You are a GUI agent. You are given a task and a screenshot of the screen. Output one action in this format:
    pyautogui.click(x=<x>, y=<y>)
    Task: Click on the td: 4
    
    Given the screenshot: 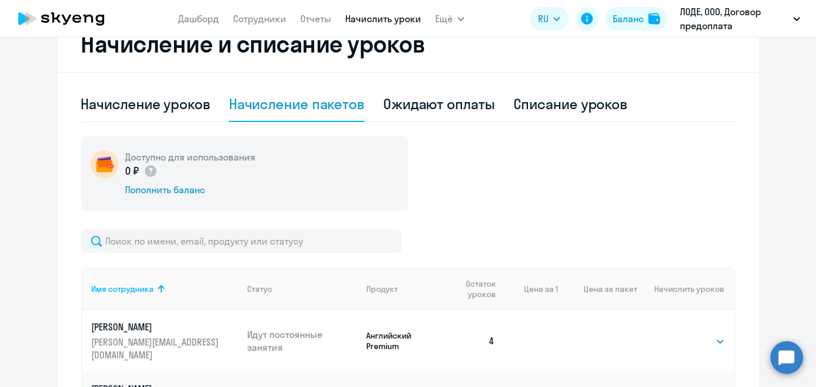 What is the action you would take?
    pyautogui.click(x=475, y=341)
    